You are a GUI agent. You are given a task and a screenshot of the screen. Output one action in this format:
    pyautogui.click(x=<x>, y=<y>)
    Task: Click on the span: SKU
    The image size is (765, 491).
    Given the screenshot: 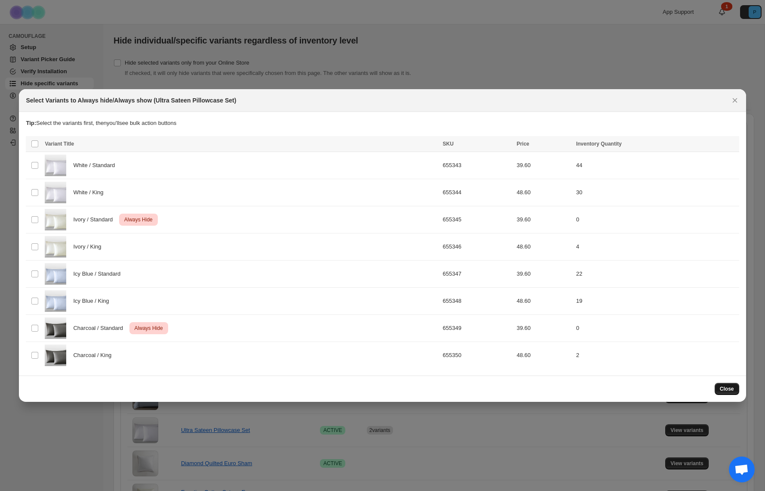 What is the action you would take?
    pyautogui.click(x=448, y=144)
    